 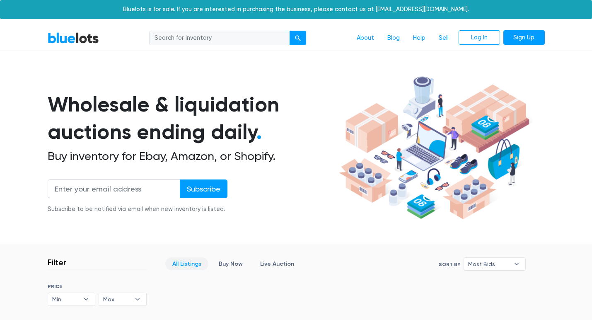 What do you see at coordinates (219, 38) in the screenshot?
I see `input: Search for inventory` at bounding box center [219, 38].